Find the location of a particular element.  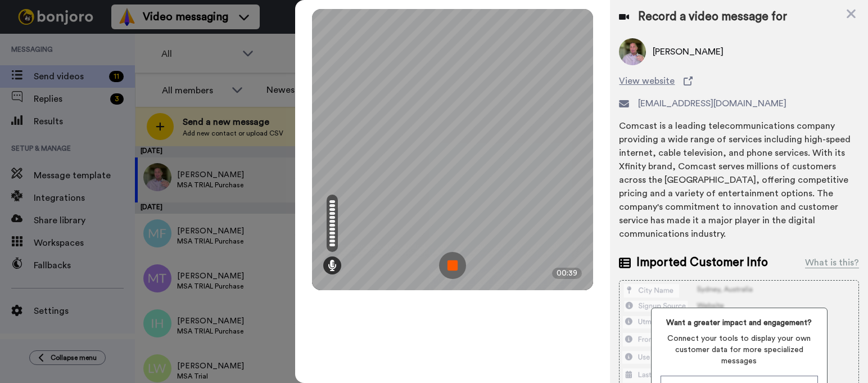

img: ic_record_stop.svg is located at coordinates (452, 266).